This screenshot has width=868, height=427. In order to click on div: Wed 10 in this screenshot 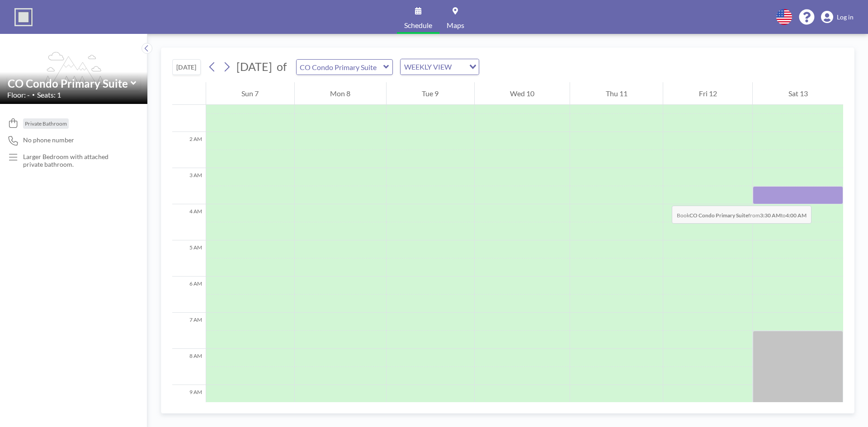, I will do `click(522, 94)`.